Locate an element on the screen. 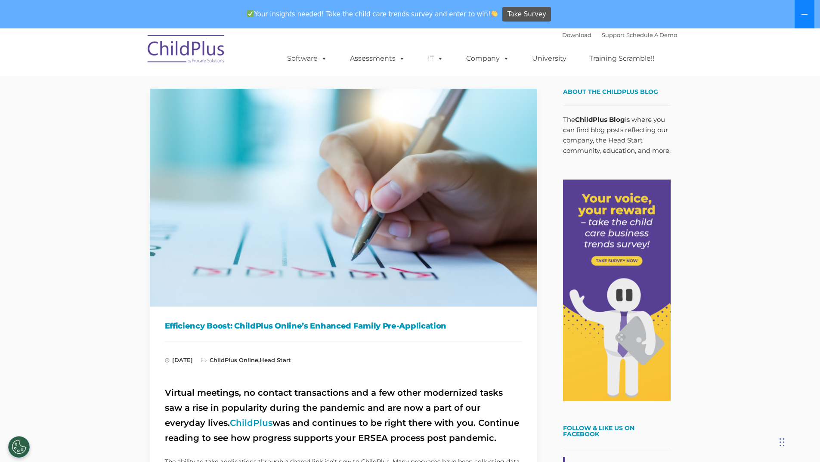 The image size is (820, 462). a: Software is located at coordinates (307, 59).